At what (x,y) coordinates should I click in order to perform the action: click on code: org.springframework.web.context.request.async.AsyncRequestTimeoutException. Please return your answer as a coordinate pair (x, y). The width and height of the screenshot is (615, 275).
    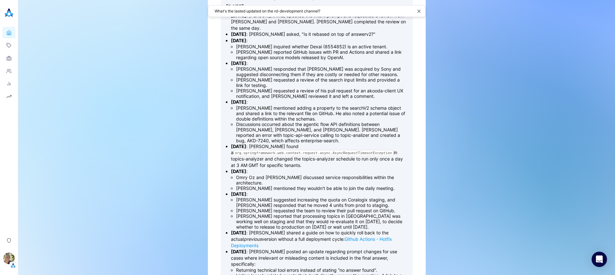
    Looking at the image, I should click on (313, 153).